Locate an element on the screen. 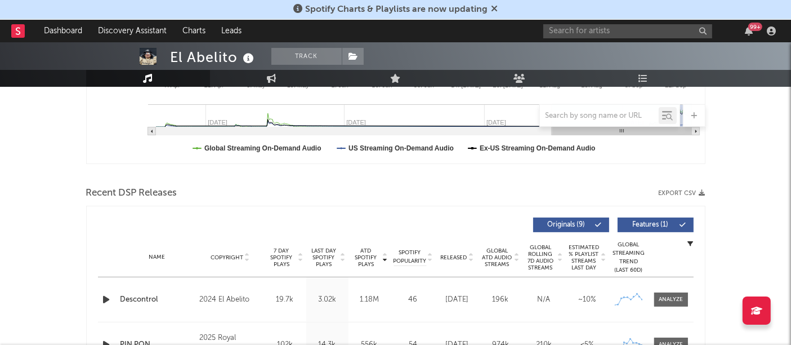 The width and height of the screenshot is (791, 345). span: Last Day Spotify Plays is located at coordinates (324, 257).